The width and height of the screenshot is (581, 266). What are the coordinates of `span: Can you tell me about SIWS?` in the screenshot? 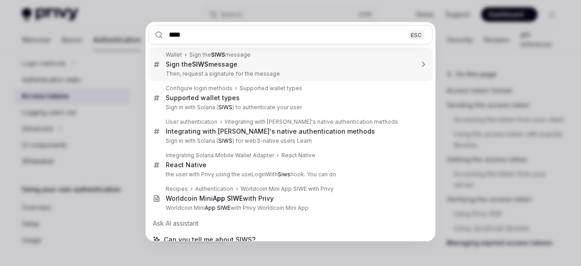 It's located at (210, 240).